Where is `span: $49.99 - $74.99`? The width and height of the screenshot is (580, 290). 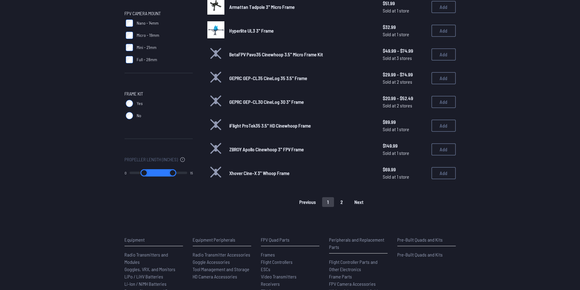
span: $49.99 - $74.99 is located at coordinates (405, 51).